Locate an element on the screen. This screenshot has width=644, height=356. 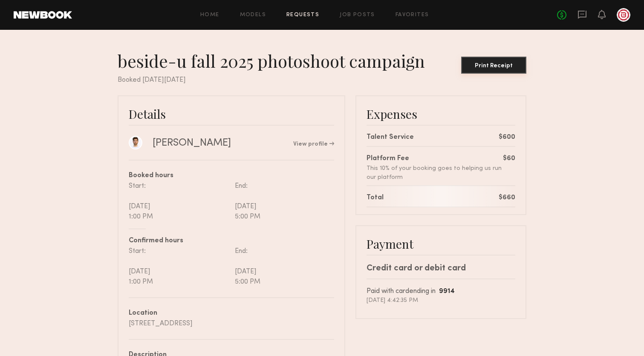
a: Models is located at coordinates (253, 15).